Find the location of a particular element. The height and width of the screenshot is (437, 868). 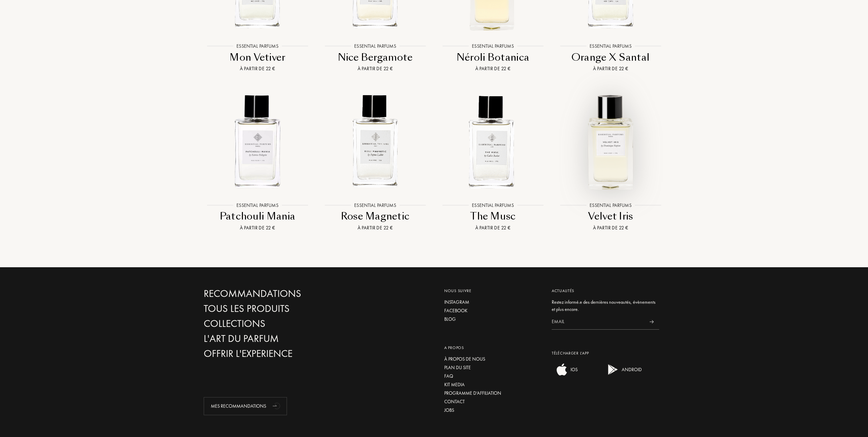

img: Patchouli Mania Essential Parfums is located at coordinates (257, 141).